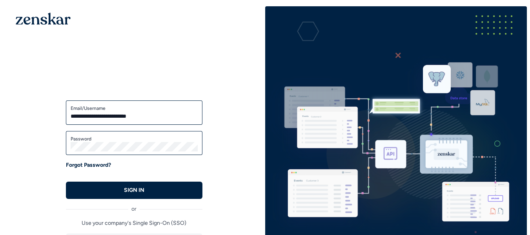 The height and width of the screenshot is (235, 530). Describe the element at coordinates (88, 165) in the screenshot. I see `a: Forgot Password?` at that location.